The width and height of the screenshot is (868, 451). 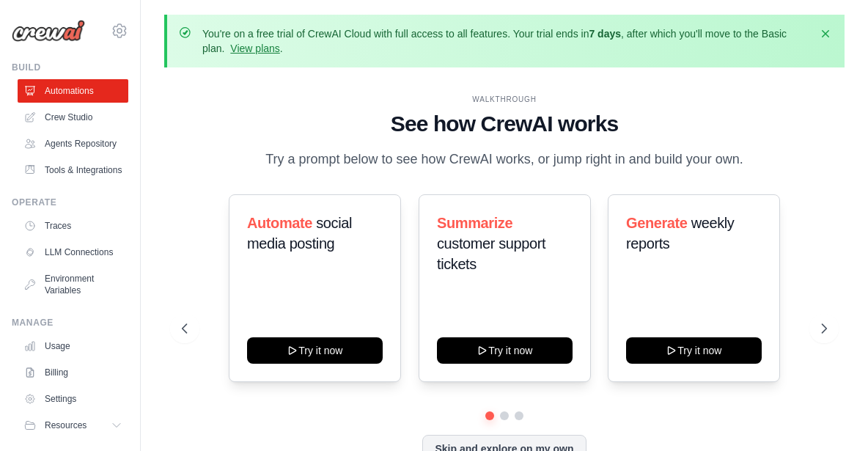 What do you see at coordinates (279, 223) in the screenshot?
I see `span: Automate` at bounding box center [279, 223].